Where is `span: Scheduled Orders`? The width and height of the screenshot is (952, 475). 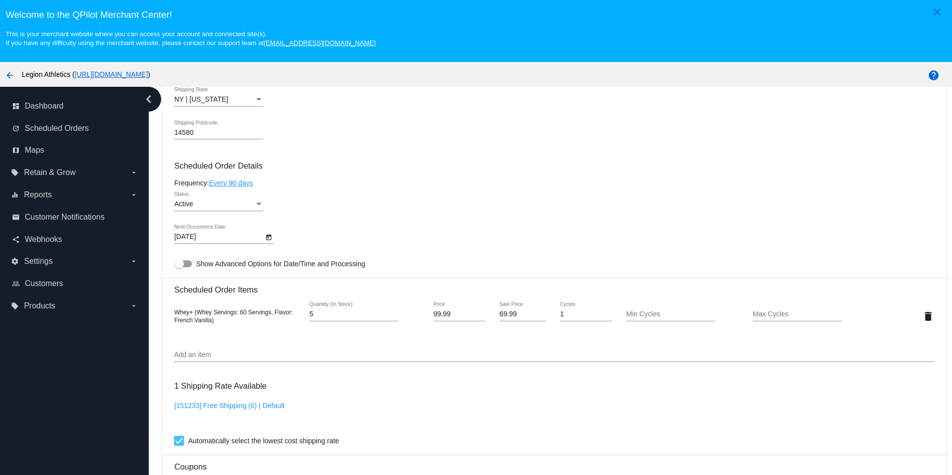
span: Scheduled Orders is located at coordinates (57, 128).